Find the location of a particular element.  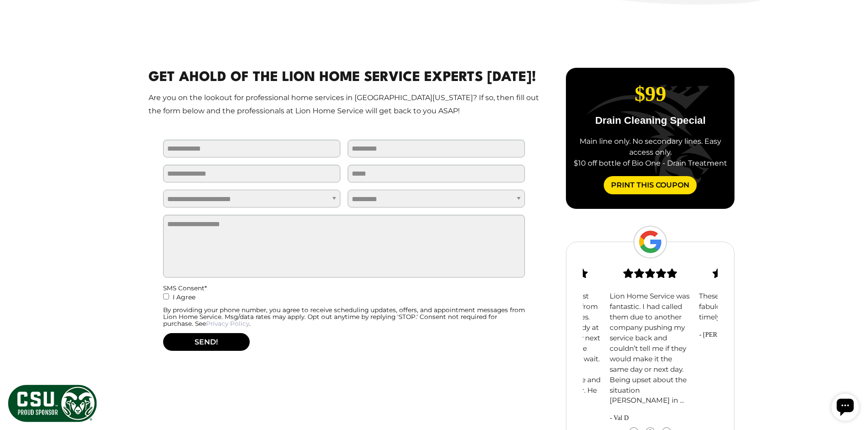

a: Print This Coupon is located at coordinates (650, 186).